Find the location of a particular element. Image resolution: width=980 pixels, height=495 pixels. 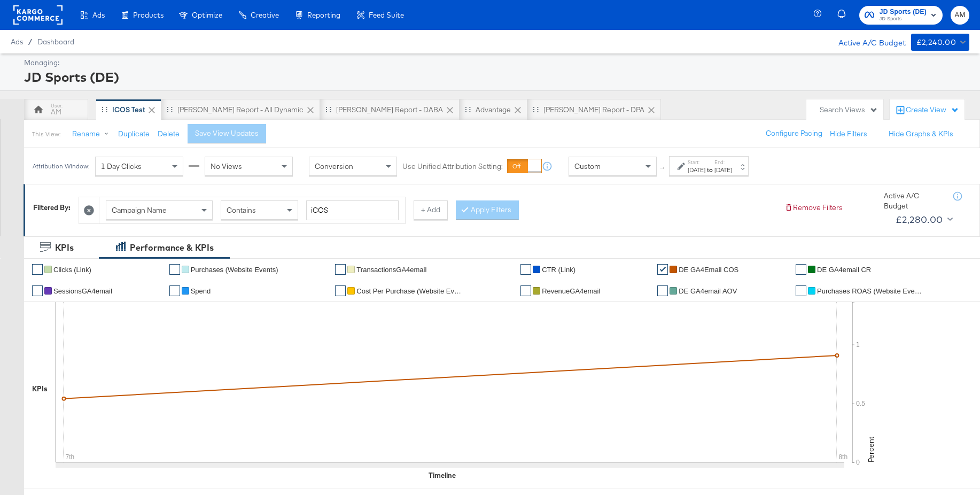

span: Feed Suite is located at coordinates (387, 15).